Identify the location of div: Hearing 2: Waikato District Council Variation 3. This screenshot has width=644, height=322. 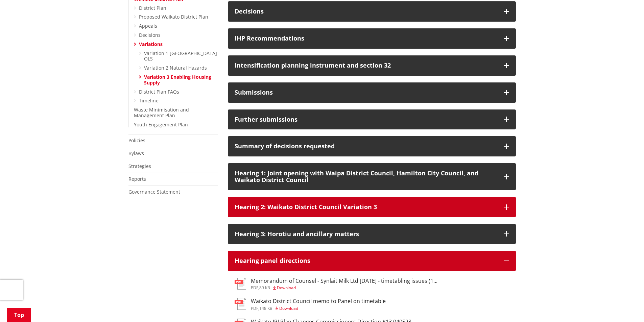
(366, 207).